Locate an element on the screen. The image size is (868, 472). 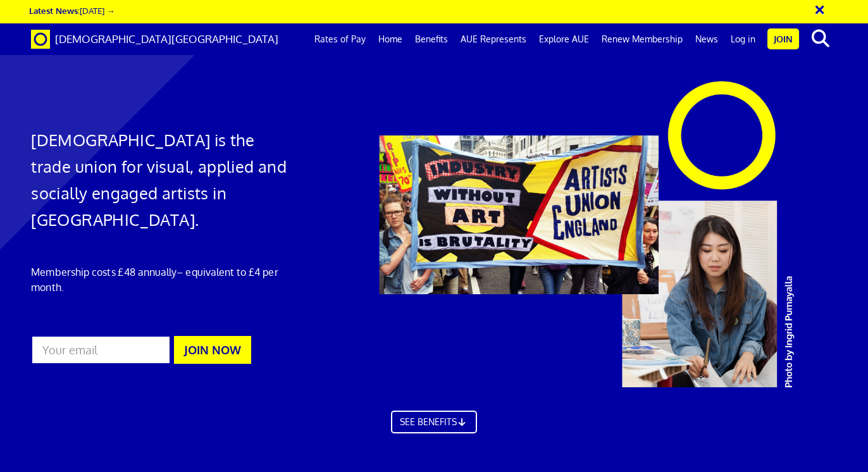
a: Home is located at coordinates (391, 40).